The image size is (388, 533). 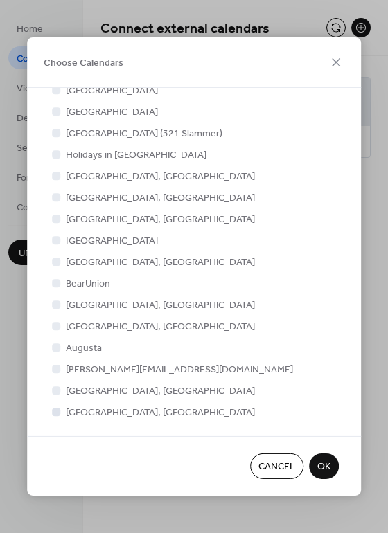 What do you see at coordinates (84, 348) in the screenshot?
I see `span: Augusta` at bounding box center [84, 348].